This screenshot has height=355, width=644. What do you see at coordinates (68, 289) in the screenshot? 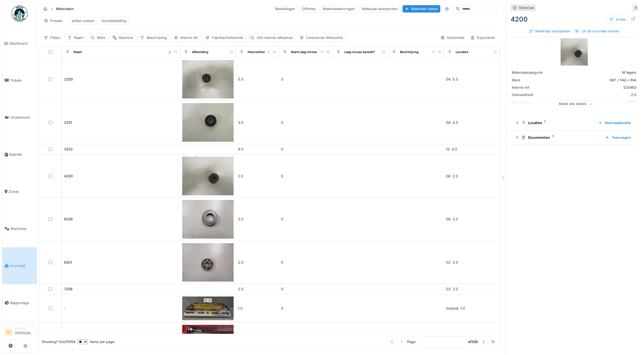
I see `div: 7206` at bounding box center [68, 289].